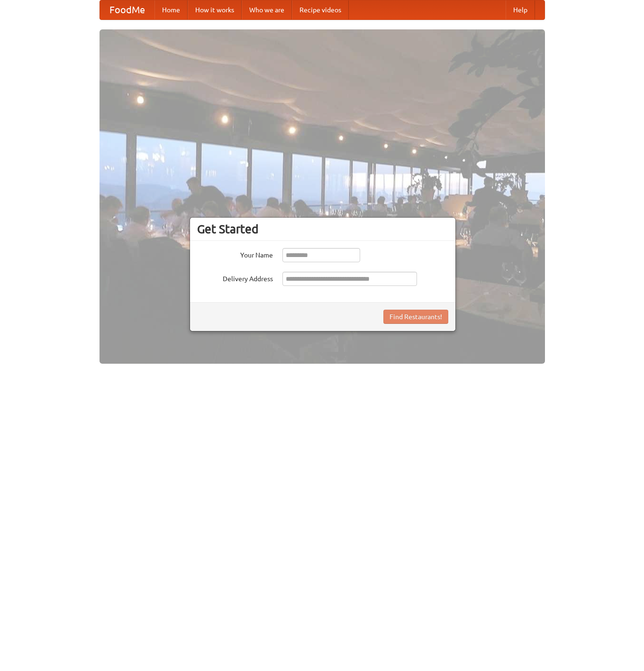  What do you see at coordinates (267, 10) in the screenshot?
I see `a: Who we are` at bounding box center [267, 10].